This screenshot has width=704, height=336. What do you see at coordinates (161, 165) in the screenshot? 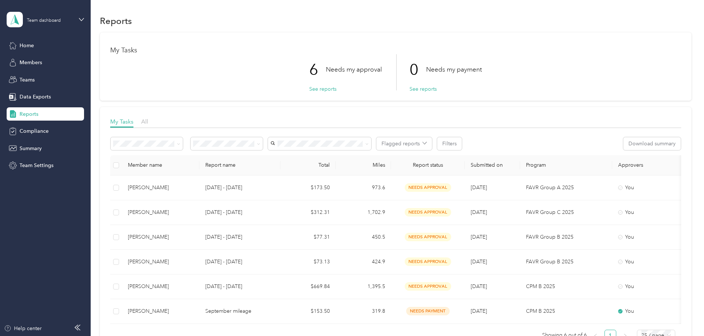
I see `div: Member name` at bounding box center [161, 165].